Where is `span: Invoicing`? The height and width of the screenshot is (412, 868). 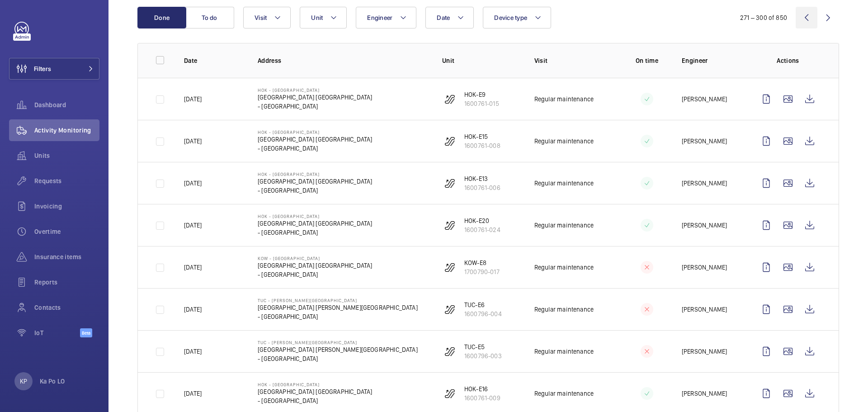
span: Invoicing is located at coordinates (67, 206).